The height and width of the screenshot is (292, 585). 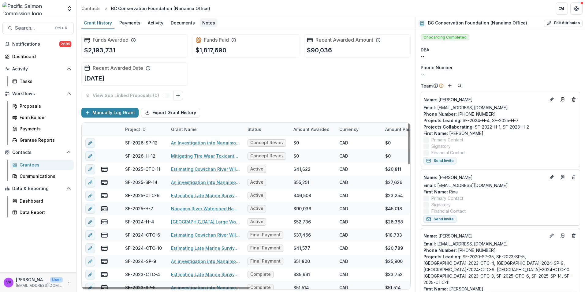 I want to click on div: $35,961, so click(x=302, y=274).